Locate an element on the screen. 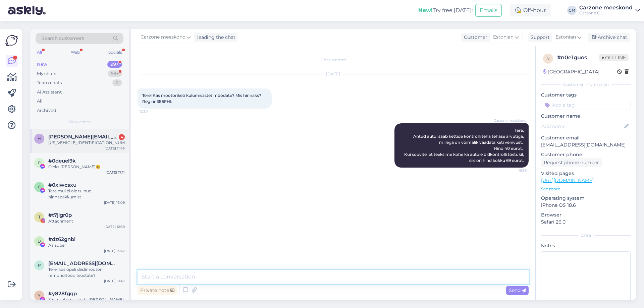  div: 4 is located at coordinates (122, 137).